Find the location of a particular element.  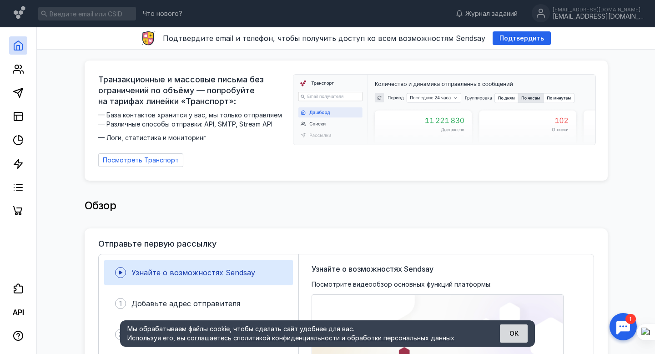

input: Введите email или CSID is located at coordinates (87, 14).